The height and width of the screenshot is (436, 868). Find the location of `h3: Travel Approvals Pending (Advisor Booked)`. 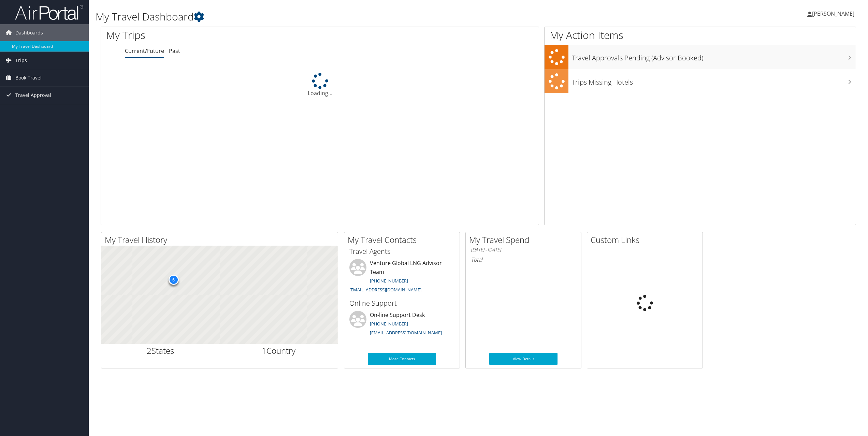

h3: Travel Approvals Pending (Advisor Booked) is located at coordinates (714, 56).